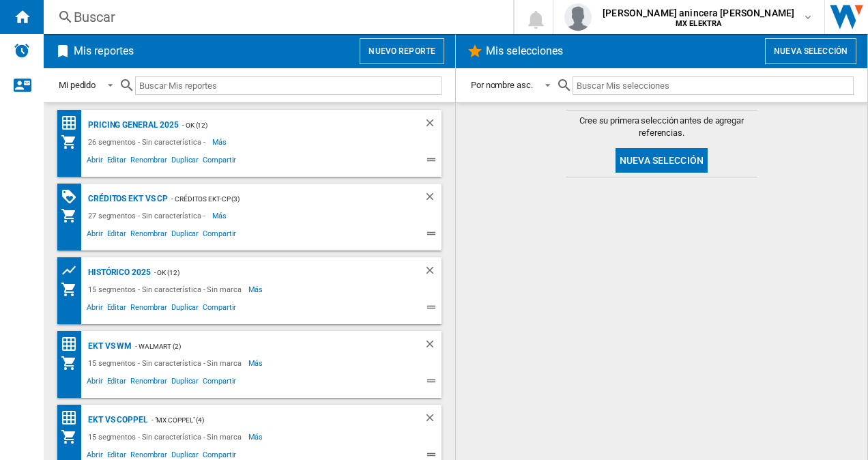 The width and height of the screenshot is (868, 460). What do you see at coordinates (72, 270) in the screenshot?
I see `div: Cuadrícula de precios de productos` at bounding box center [72, 270].